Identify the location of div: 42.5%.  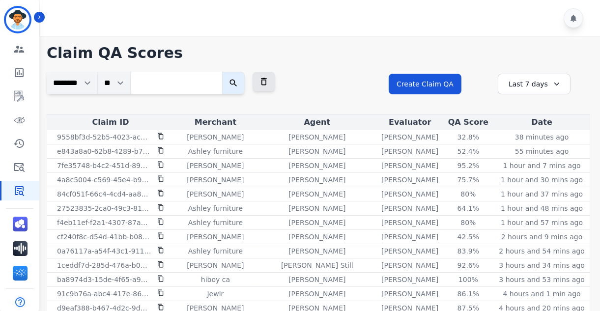
(468, 237).